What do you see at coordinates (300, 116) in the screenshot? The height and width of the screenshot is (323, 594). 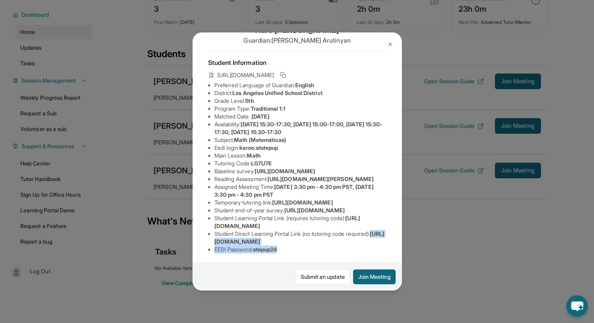 I see `li: Matched Date:` at bounding box center [300, 116].